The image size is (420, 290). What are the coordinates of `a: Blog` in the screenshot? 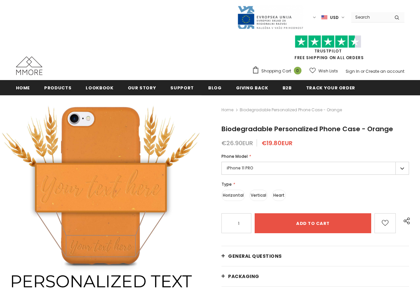 It's located at (215, 87).